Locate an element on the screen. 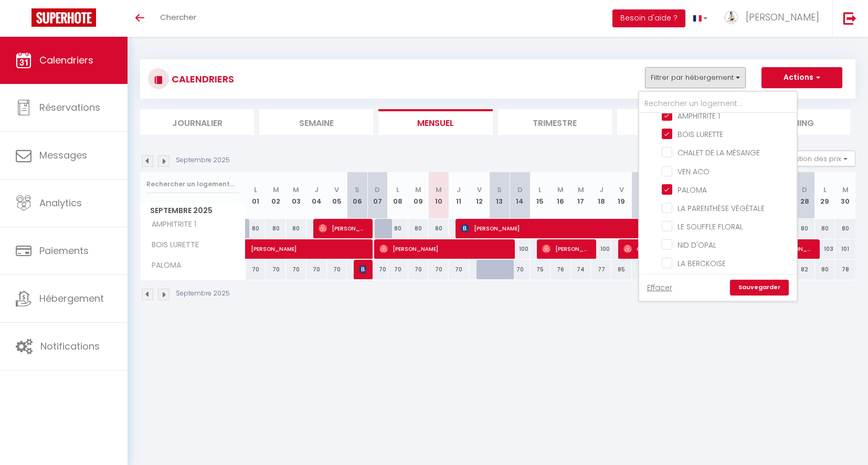  th: 06 is located at coordinates (357, 195).